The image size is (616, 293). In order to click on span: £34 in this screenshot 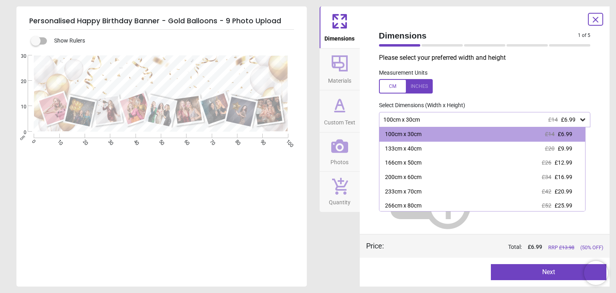, I will do `click(547, 177)`.